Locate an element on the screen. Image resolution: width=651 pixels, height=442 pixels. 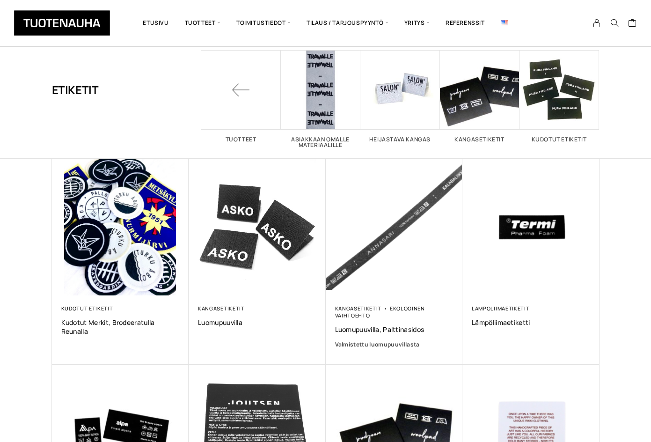
h2: Tuotteet is located at coordinates (241, 139).